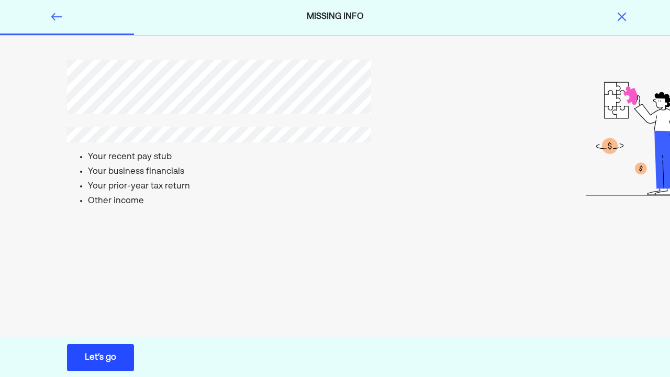 This screenshot has width=670, height=377. What do you see at coordinates (292, 186) in the screenshot?
I see `li: Your prior-year tax return` at bounding box center [292, 186].